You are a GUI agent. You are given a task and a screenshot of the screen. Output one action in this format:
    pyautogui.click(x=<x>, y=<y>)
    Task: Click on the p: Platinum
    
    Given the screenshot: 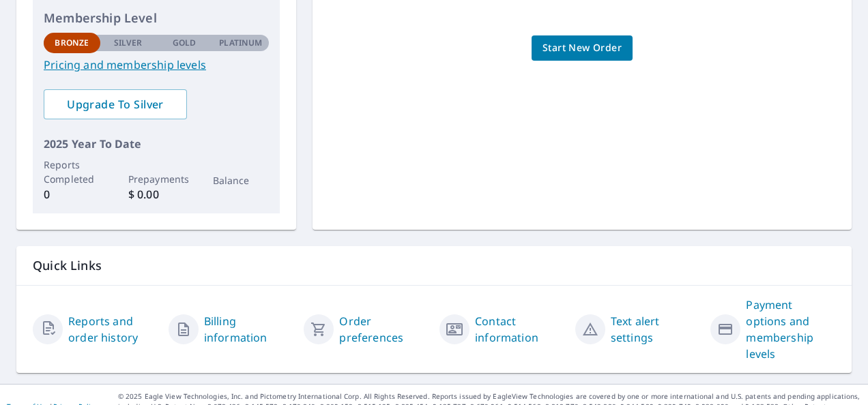 What is the action you would take?
    pyautogui.click(x=241, y=43)
    